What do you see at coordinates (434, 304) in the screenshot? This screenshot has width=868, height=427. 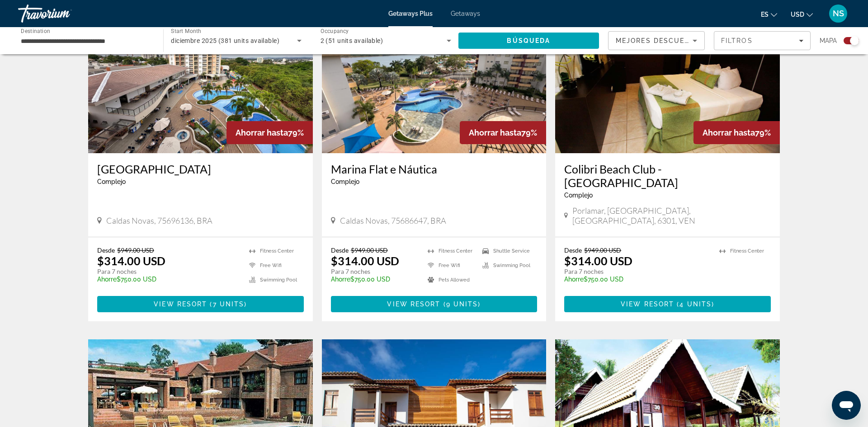 I see `a: View Resort(9 units)` at bounding box center [434, 304].